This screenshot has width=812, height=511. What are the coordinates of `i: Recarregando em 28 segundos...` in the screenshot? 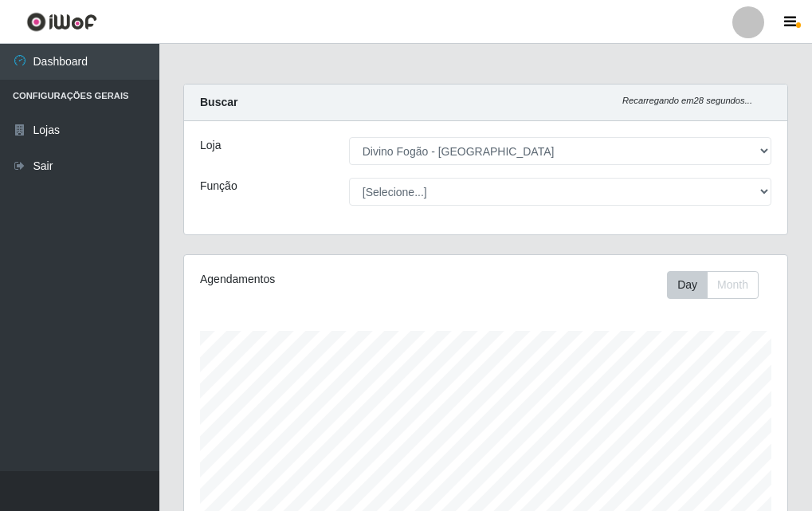 It's located at (687, 100).